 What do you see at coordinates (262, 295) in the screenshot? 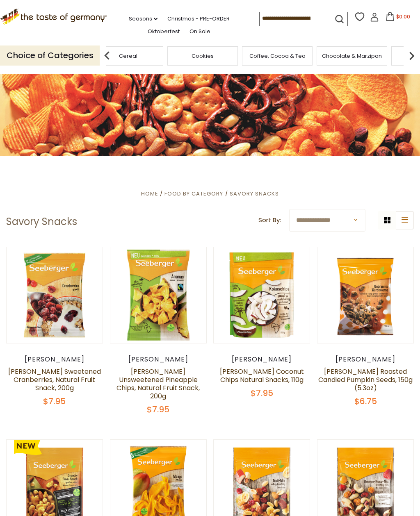
I see `img: Seeberger Coconut Chips Natural Snacks, 110g` at bounding box center [262, 295].